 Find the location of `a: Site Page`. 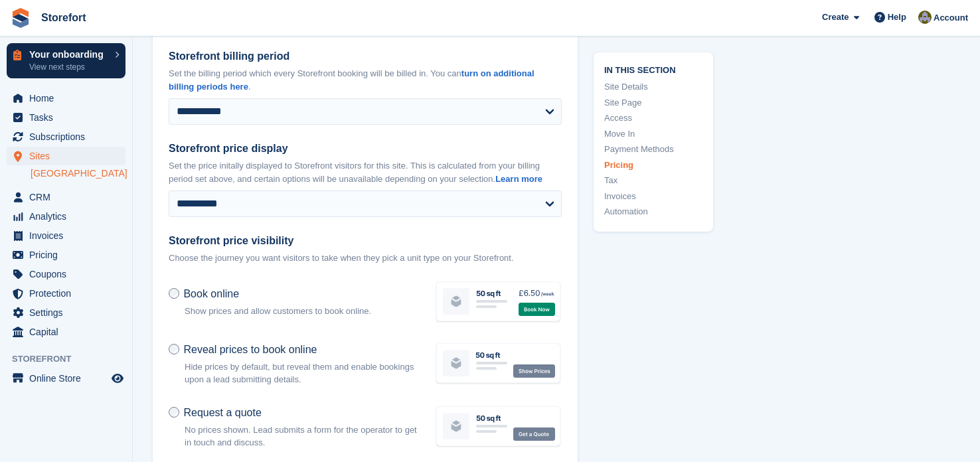

a: Site Page is located at coordinates (653, 102).